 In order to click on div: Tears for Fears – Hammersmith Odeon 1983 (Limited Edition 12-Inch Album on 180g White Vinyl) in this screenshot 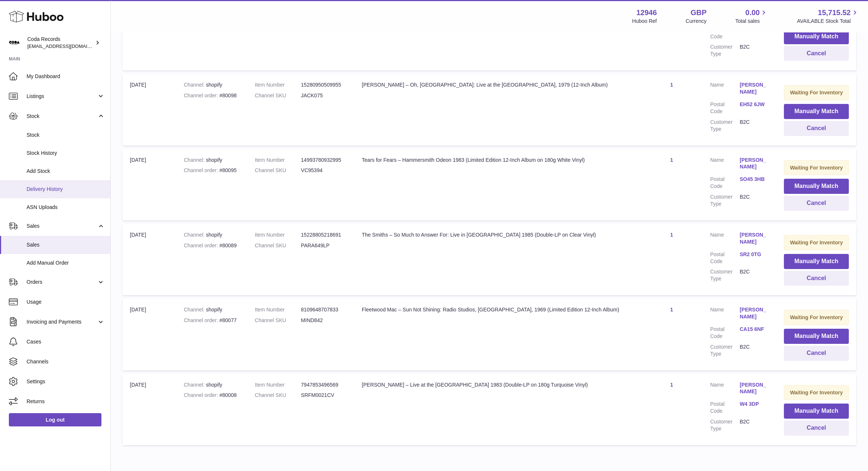, I will do `click(497, 160)`.